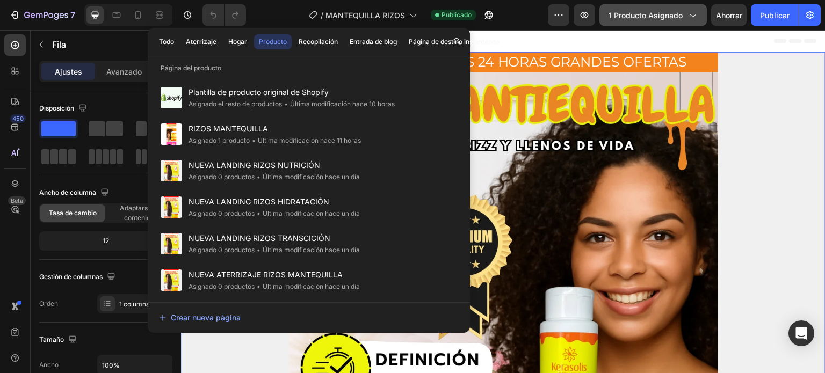 The height and width of the screenshot is (373, 825). I want to click on font: Asignado 1 producto, so click(219, 140).